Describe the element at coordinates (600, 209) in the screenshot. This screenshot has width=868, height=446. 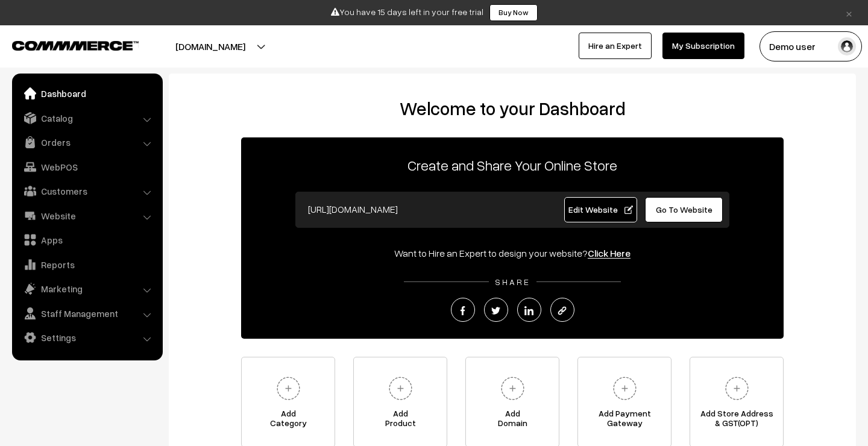
I see `span: Edit Website` at that location.